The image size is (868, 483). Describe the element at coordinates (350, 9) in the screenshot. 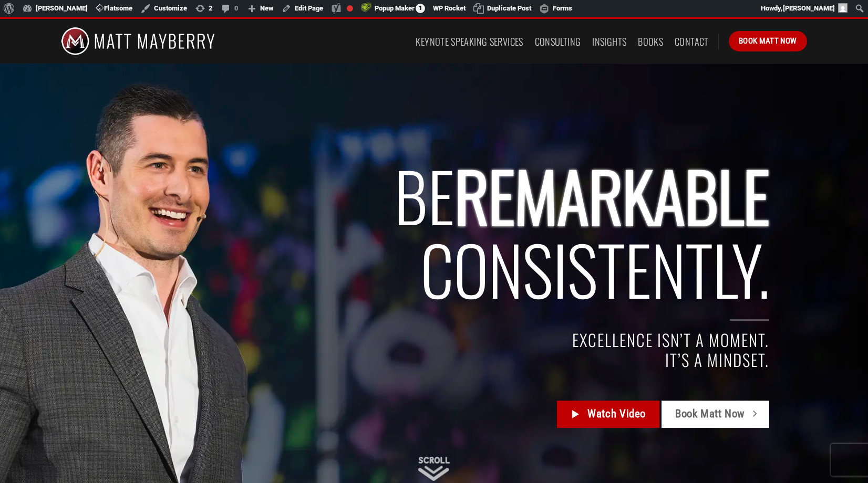

I see `div: Focus keyphrase not set` at that location.